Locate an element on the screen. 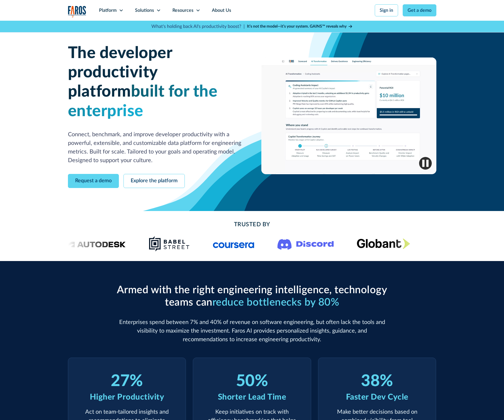  h2: Trusted By is located at coordinates (252, 225).